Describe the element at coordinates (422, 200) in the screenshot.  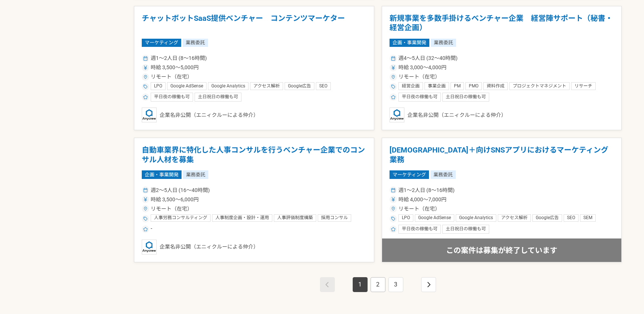
I see `span: 時給 4,000〜7,000円` at that location.